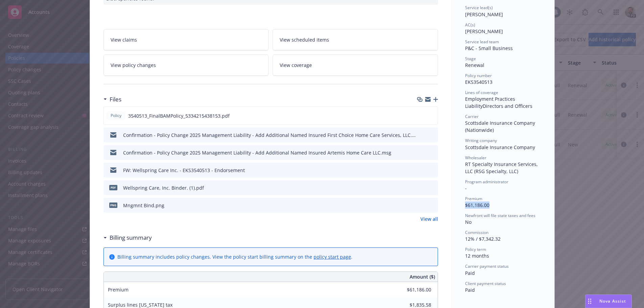  What do you see at coordinates (472, 116) in the screenshot?
I see `span: Carrier` at bounding box center [472, 116].